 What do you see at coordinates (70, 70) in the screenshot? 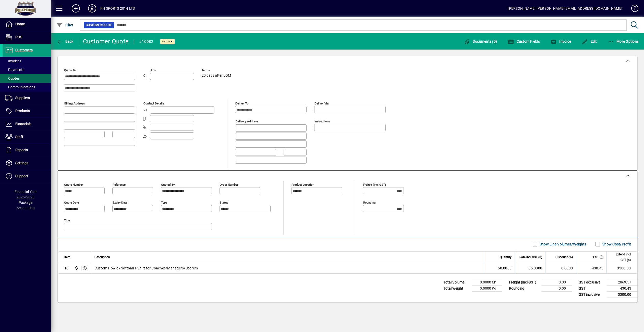
I see `mat-label: Quote To` at bounding box center [70, 70].